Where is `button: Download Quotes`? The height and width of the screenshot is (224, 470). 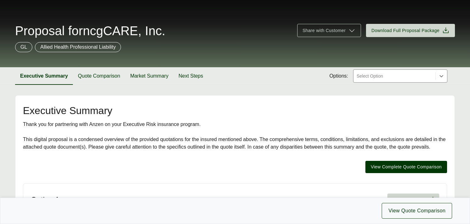
button: Download Quotes is located at coordinates (413, 200).